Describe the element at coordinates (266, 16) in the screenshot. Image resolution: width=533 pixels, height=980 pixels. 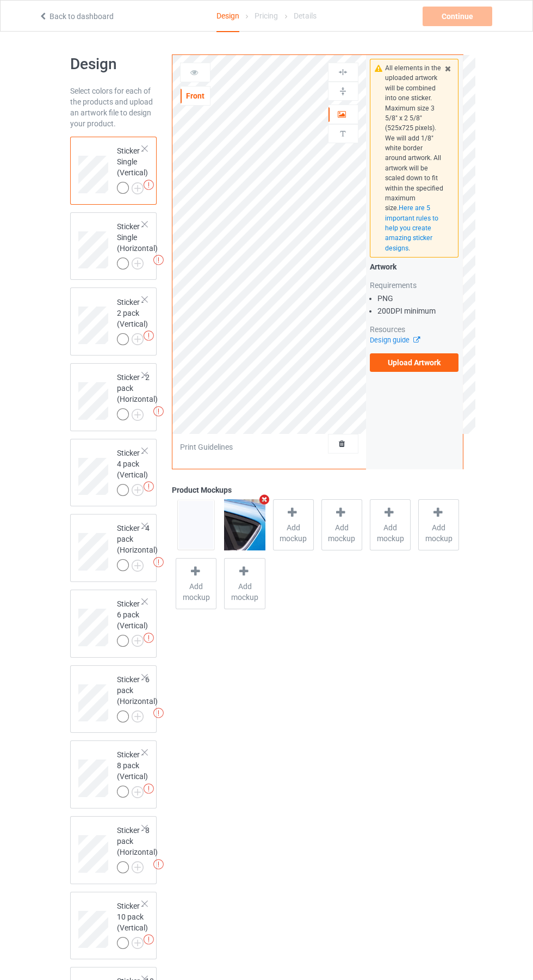
I see `div: Pricing` at that location.